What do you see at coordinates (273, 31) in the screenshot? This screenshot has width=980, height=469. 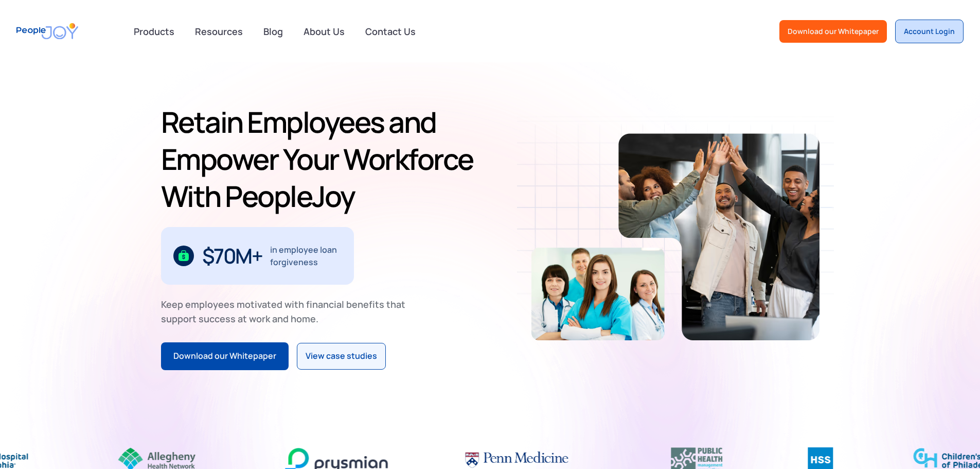 I see `a: Blog` at bounding box center [273, 31].